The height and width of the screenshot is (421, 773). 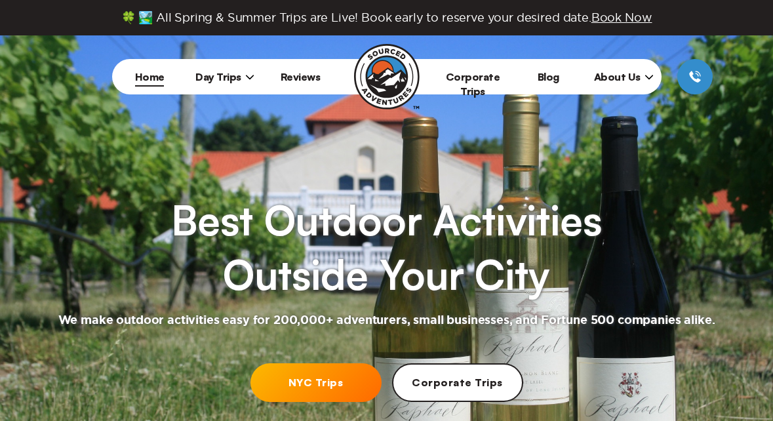 What do you see at coordinates (149, 77) in the screenshot?
I see `a: Home` at bounding box center [149, 77].